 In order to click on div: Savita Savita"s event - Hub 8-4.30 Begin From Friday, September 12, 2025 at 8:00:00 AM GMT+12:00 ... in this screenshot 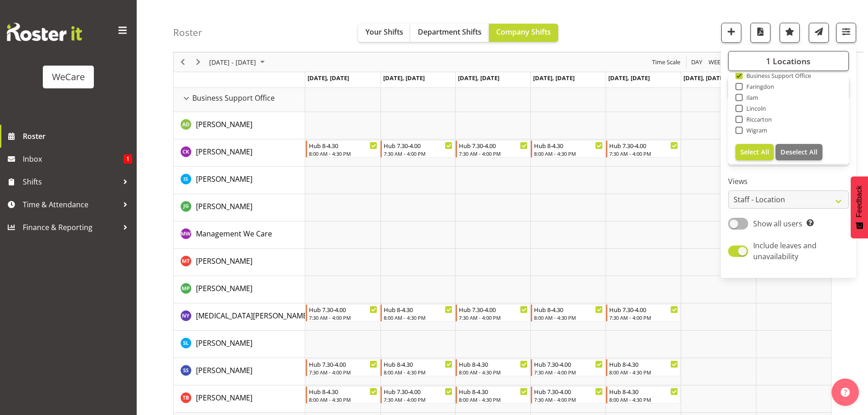, I will do `click(643, 368)`.